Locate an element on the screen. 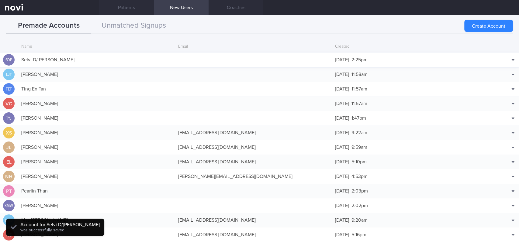 The width and height of the screenshot is (519, 242). div: MSB is located at coordinates (9, 220).